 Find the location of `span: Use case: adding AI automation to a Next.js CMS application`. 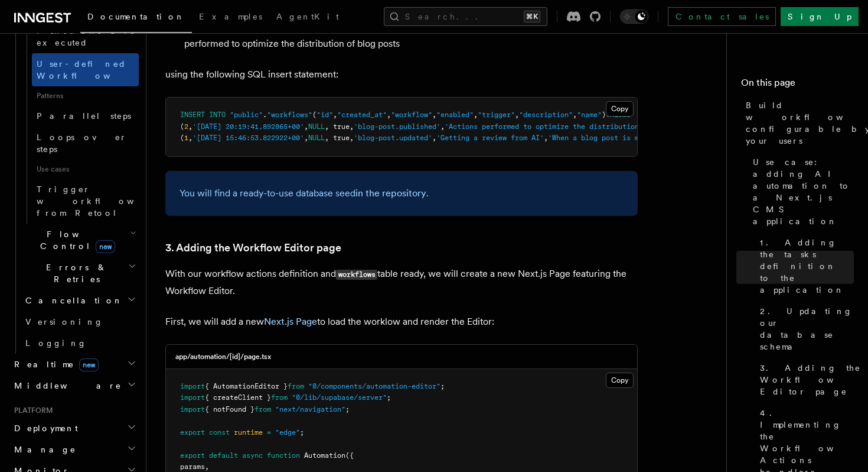

span: Use case: adding AI automation to a Next.js CMS application is located at coordinates (803, 192).